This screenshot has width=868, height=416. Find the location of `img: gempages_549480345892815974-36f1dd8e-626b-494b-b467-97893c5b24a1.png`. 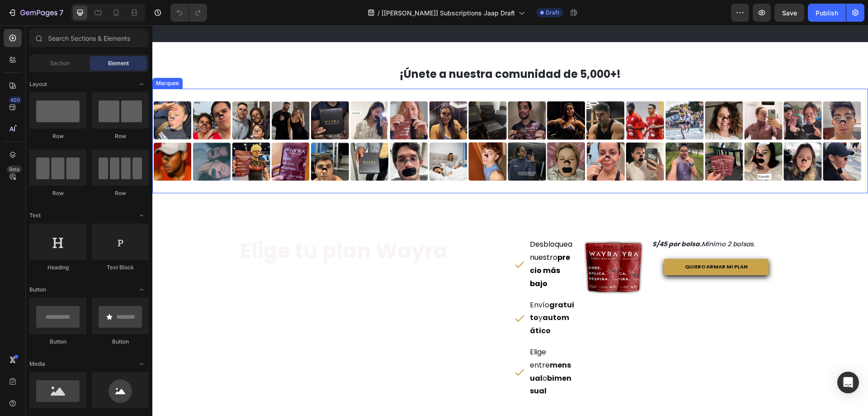

img: gempages_549480345892815974-36f1dd8e-626b-494b-b467-97893c5b24a1.png is located at coordinates (512, 115).